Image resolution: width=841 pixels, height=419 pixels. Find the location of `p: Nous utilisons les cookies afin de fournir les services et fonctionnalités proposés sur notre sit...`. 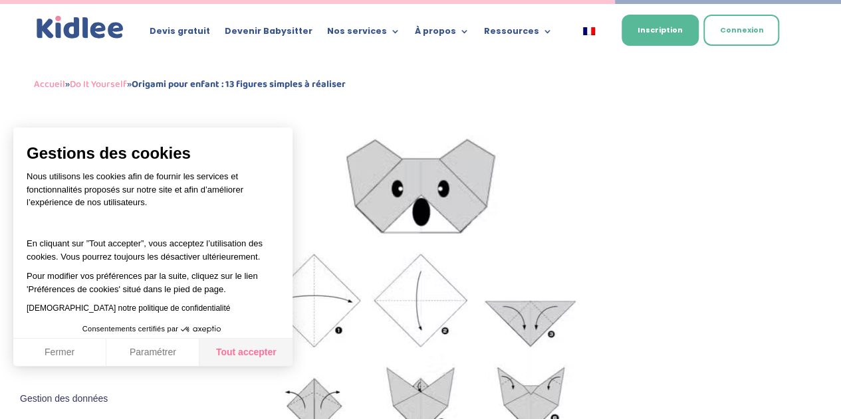

p: Nous utilisons les cookies afin de fournir les services et fonctionnalités proposés sur notre sit... is located at coordinates (153, 194).